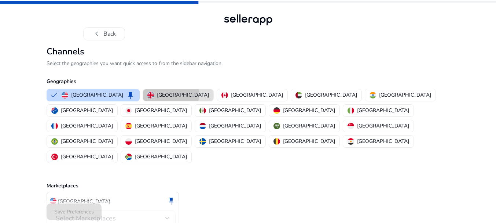  What do you see at coordinates (203, 141) in the screenshot?
I see `img: se.svg` at bounding box center [203, 141].